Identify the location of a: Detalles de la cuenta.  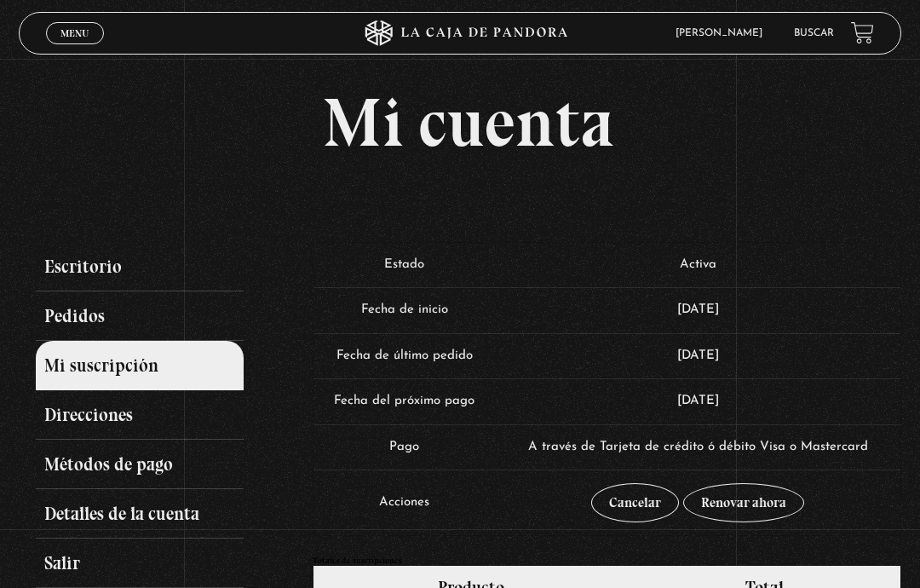
(140, 514).